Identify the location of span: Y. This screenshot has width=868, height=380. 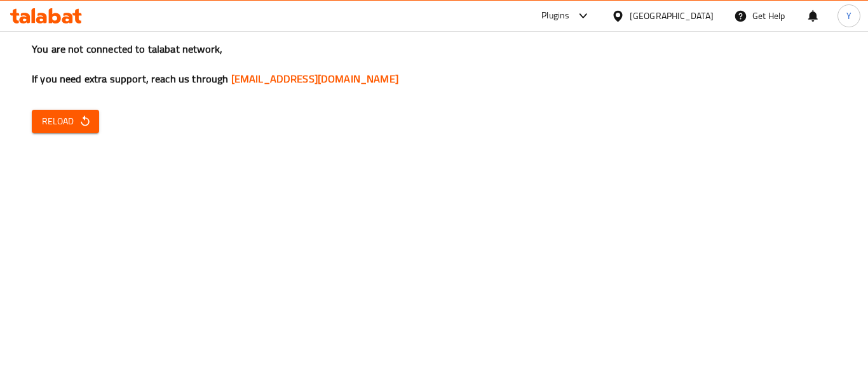
(848, 16).